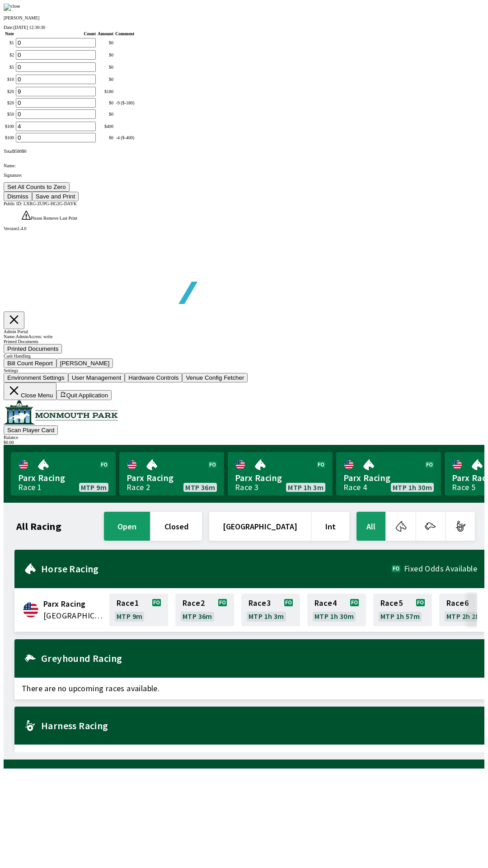  Describe the element at coordinates (244, 336) in the screenshot. I see `div: Name: Admin Access: write` at that location.